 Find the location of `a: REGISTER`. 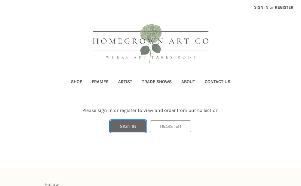

a: REGISTER is located at coordinates (170, 126).